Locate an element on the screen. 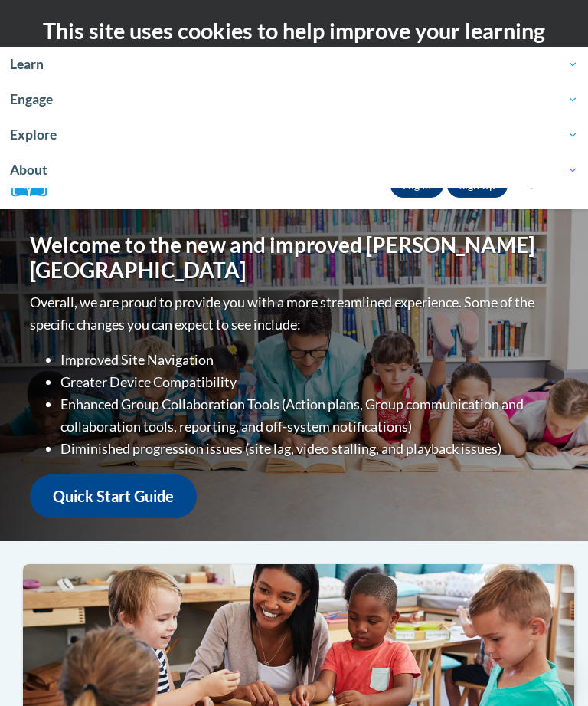  p: Overall, we are proud to provide you with a more streamlined experience. Some of the specific cha... is located at coordinates (294, 314).